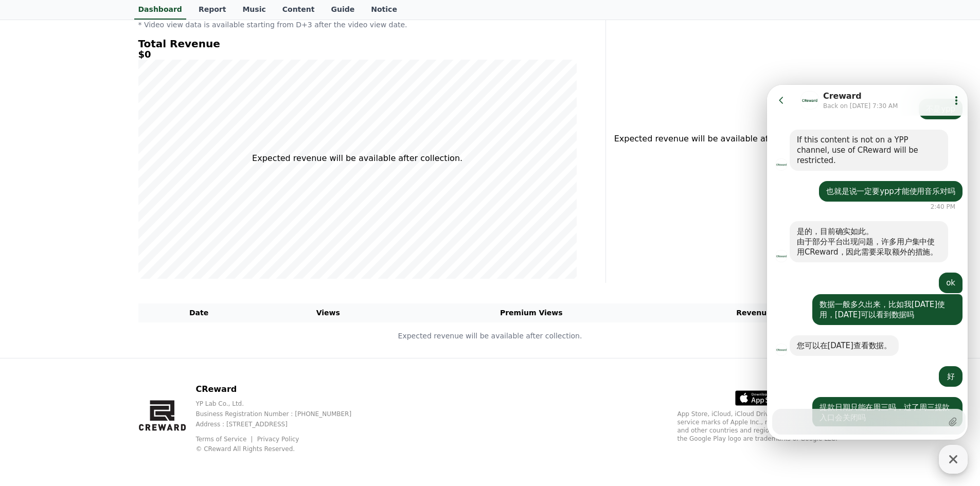 This screenshot has width=980, height=486. I want to click on a: Privacy Policy, so click(278, 439).